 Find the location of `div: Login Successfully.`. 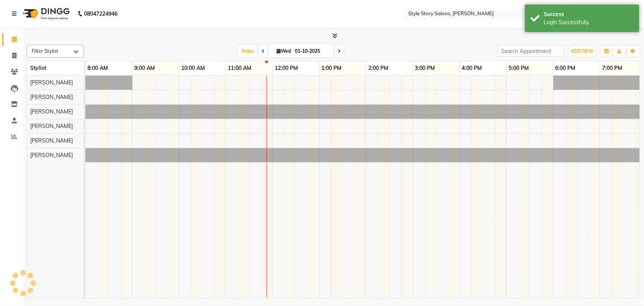

div: Login Successfully. is located at coordinates (588, 23).